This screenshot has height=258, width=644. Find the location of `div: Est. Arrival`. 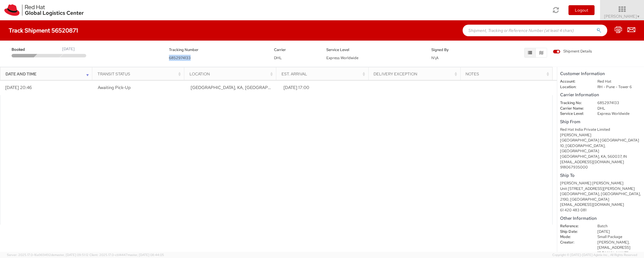

div: Est. Arrival is located at coordinates (324, 74).